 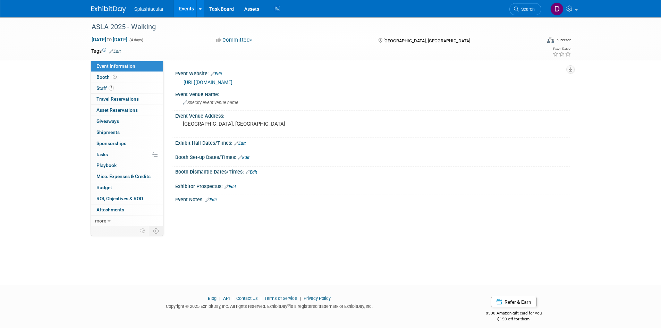 What do you see at coordinates (514, 319) in the screenshot?
I see `div: $150 off for them.` at bounding box center [514, 319].